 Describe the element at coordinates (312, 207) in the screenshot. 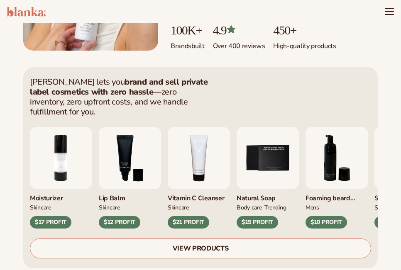

I see `div: mens` at that location.